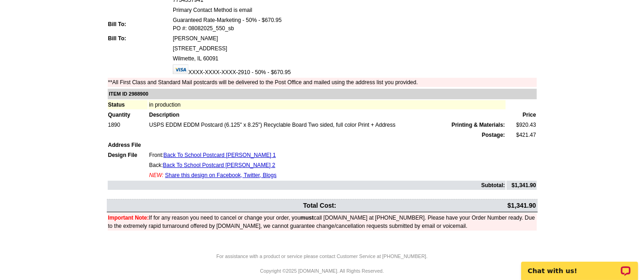 The height and width of the screenshot is (280, 644). Describe the element at coordinates (181, 69) in the screenshot. I see `img: visa.gif` at that location.